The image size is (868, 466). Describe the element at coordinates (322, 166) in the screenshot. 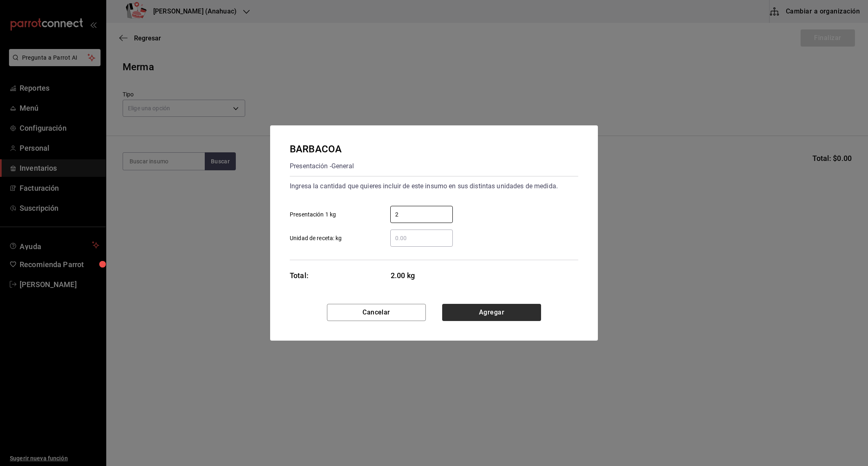

I see `div: Presentación - General` at that location.